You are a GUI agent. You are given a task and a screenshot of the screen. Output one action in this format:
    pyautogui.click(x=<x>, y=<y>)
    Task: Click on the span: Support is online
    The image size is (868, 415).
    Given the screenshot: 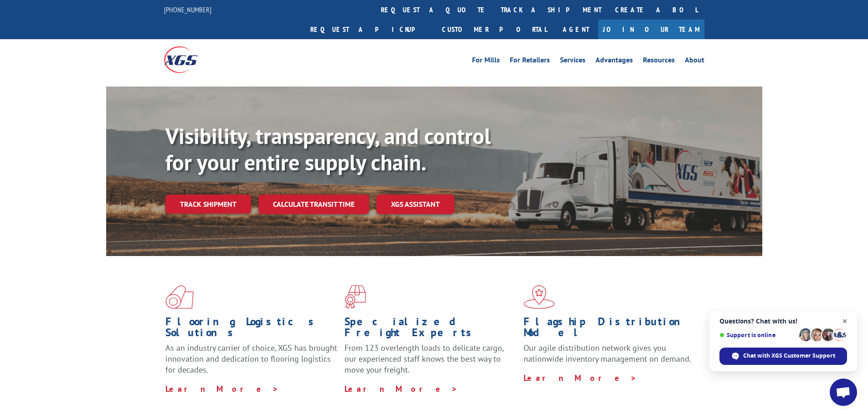 What is the action you would take?
    pyautogui.click(x=758, y=334)
    